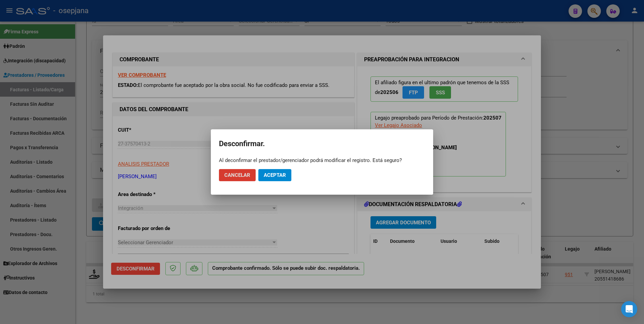  What do you see at coordinates (322, 144) in the screenshot?
I see `h2: Desconfirmar.` at bounding box center [322, 144].